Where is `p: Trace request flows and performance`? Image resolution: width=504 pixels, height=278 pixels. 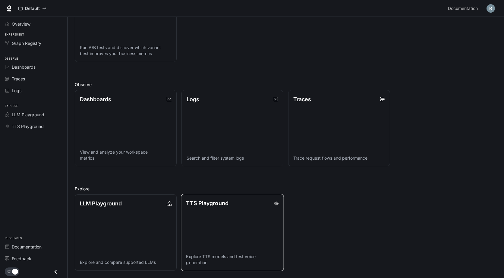 p: Trace request flows and performance is located at coordinates (339, 158).